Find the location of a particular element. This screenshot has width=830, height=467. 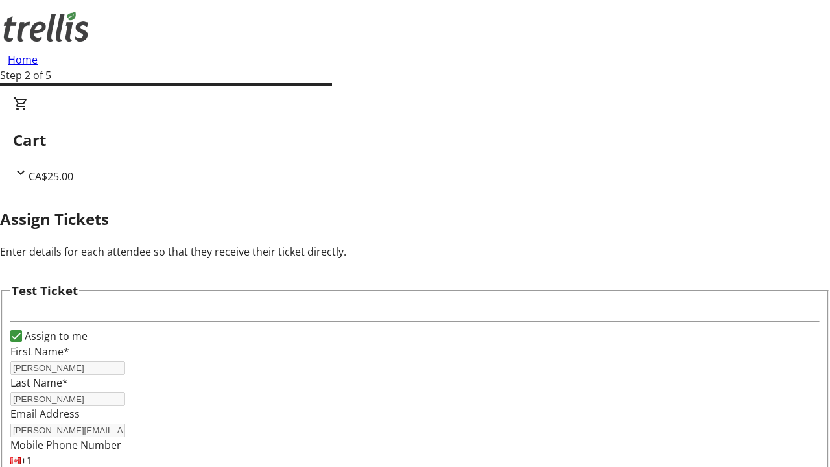

div: CartCA$25.00 is located at coordinates (415, 140).